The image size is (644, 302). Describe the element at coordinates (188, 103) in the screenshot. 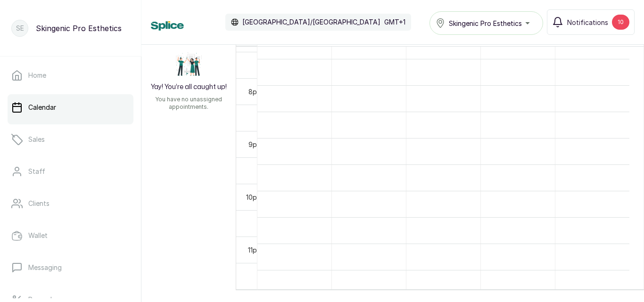

I see `p: You have no unassigned appointments.` at that location.